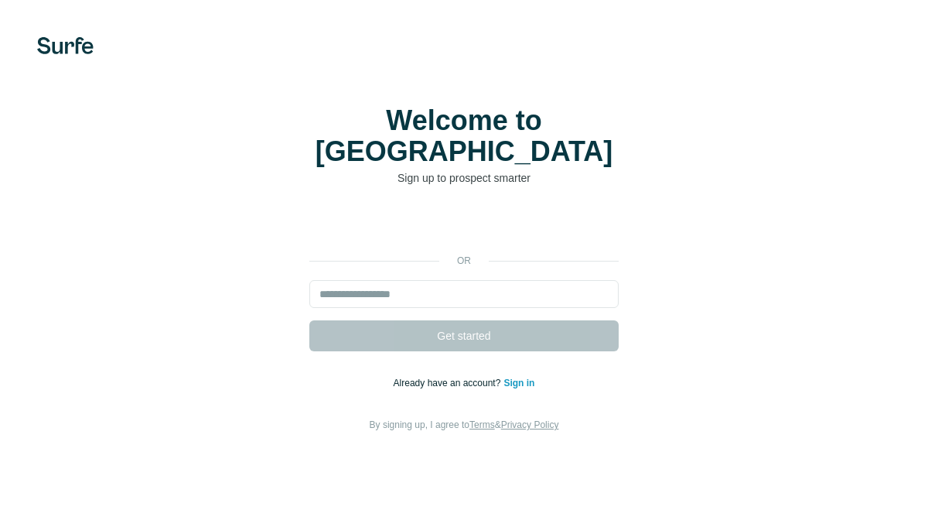 This screenshot has height=510, width=928. I want to click on span: Already have an account?, so click(449, 383).